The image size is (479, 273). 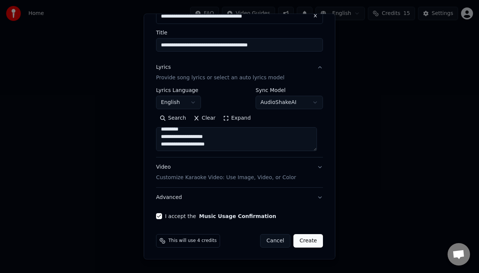 I want to click on button: Clear, so click(x=204, y=118).